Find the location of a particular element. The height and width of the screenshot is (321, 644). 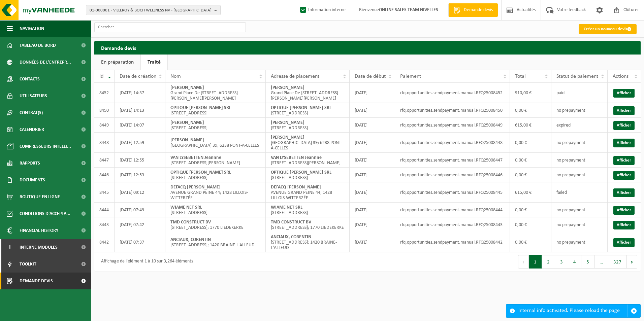

td: 8447 is located at coordinates (104, 160).